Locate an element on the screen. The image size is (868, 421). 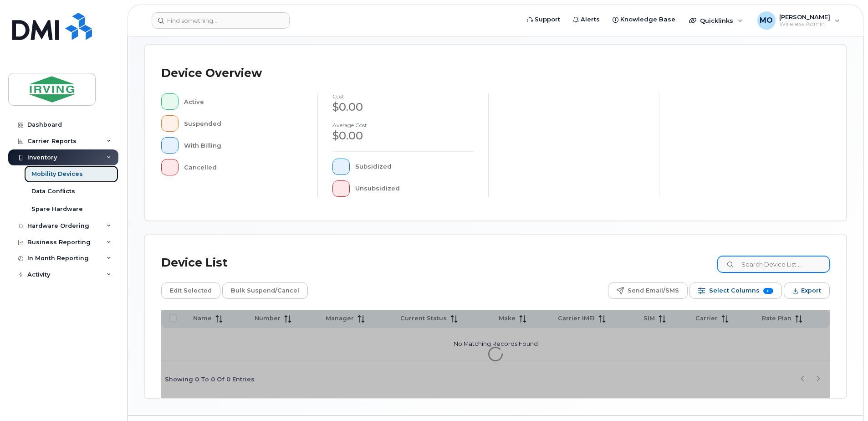
span: Select Columns is located at coordinates (734, 291).